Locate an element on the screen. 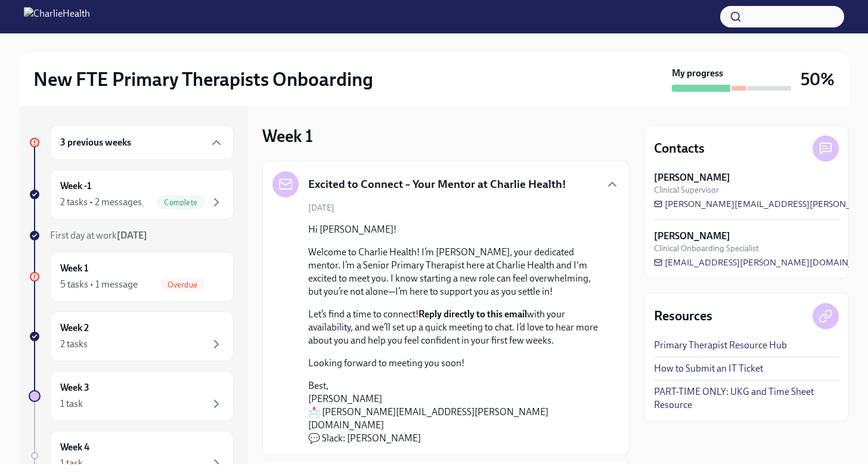 The width and height of the screenshot is (868, 476). h6: 3 previous weeks is located at coordinates (96, 143).